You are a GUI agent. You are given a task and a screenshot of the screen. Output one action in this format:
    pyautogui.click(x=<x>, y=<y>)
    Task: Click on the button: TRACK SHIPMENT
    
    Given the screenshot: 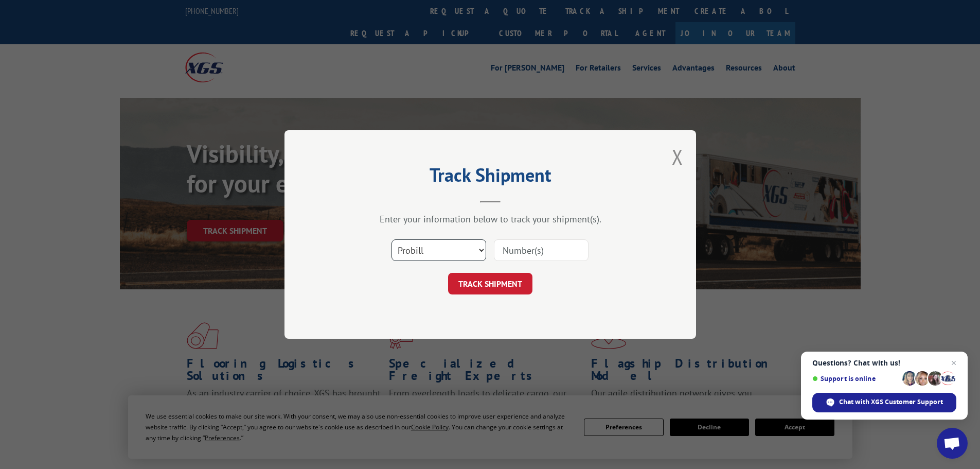 What is the action you would take?
    pyautogui.click(x=490, y=284)
    